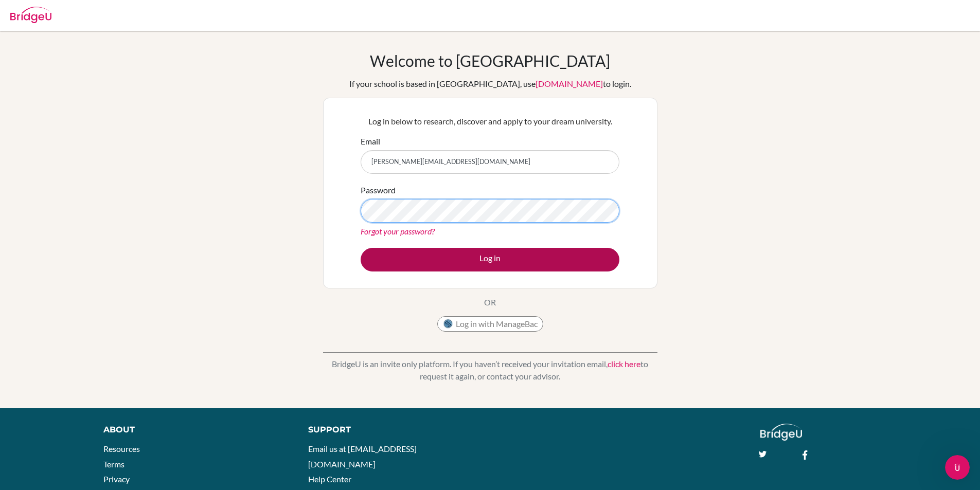 Image resolution: width=980 pixels, height=490 pixels. What do you see at coordinates (780, 432) in the screenshot?
I see `img: logo_white@2x-f4f0deed5e89b7ecb1c2cc34c3e3d731f90f0f143d5ea2071677605dd97b5244.png` at bounding box center [780, 432].